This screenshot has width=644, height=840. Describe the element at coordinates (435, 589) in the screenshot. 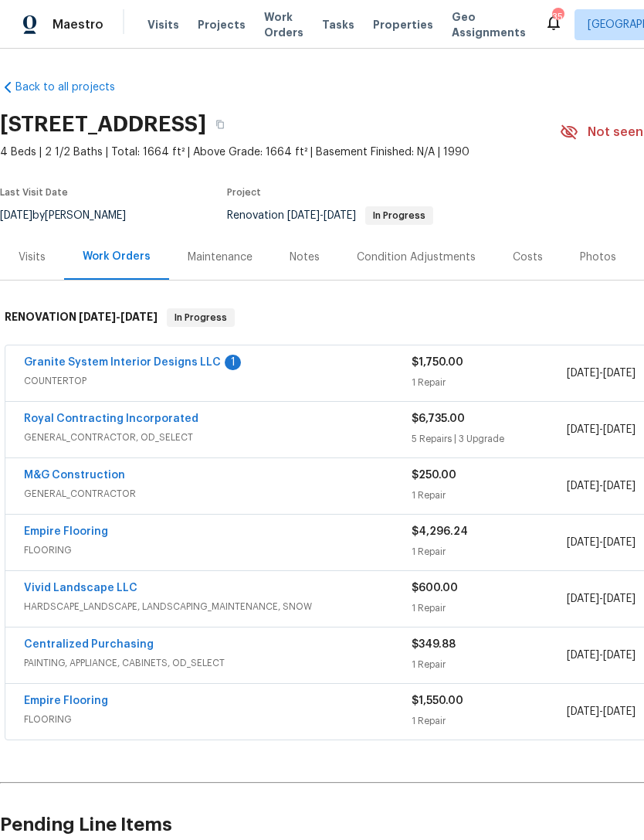

I see `span: $600.00` at that location.